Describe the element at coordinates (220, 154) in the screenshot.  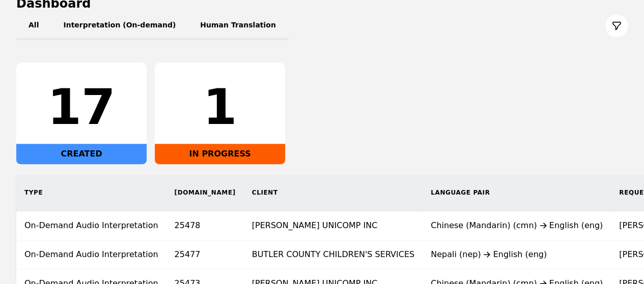
I see `div: IN PROGRESS` at that location.